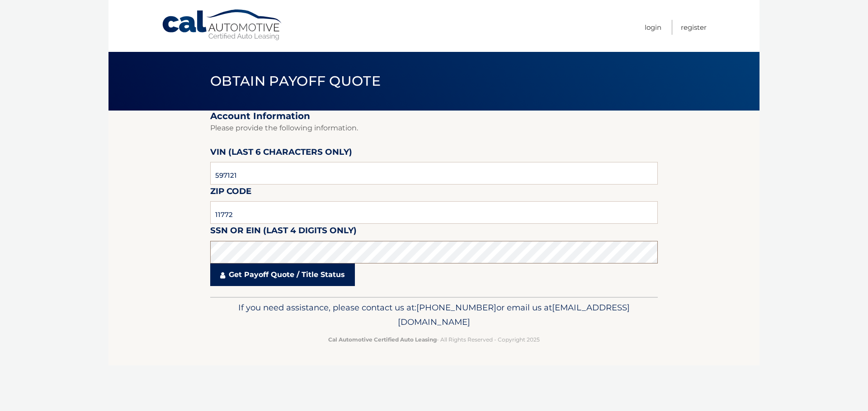 The width and height of the screenshot is (868, 411). Describe the element at coordinates (434, 339) in the screenshot. I see `p: - All Rights Reserved - Copyright 2025` at that location.